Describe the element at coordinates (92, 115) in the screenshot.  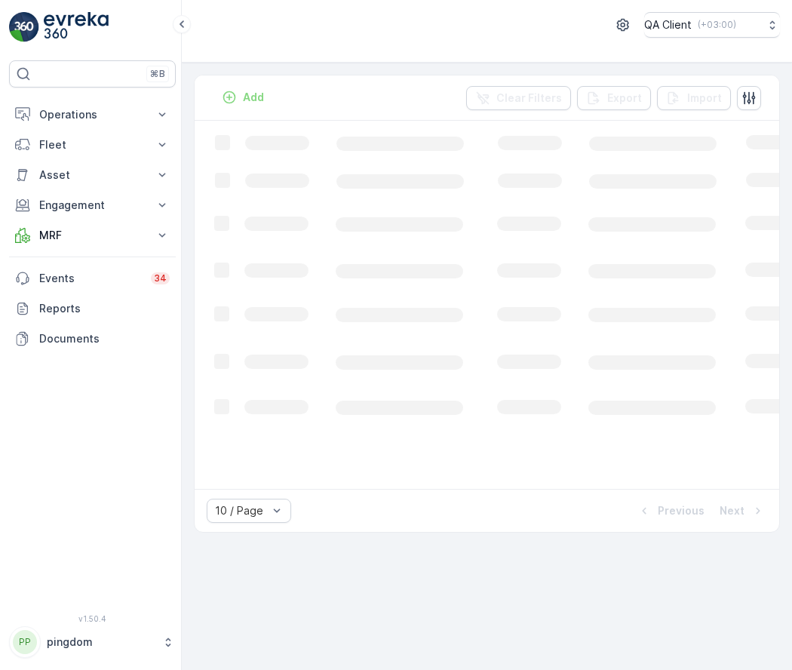
I see `button: Operations` at that location.